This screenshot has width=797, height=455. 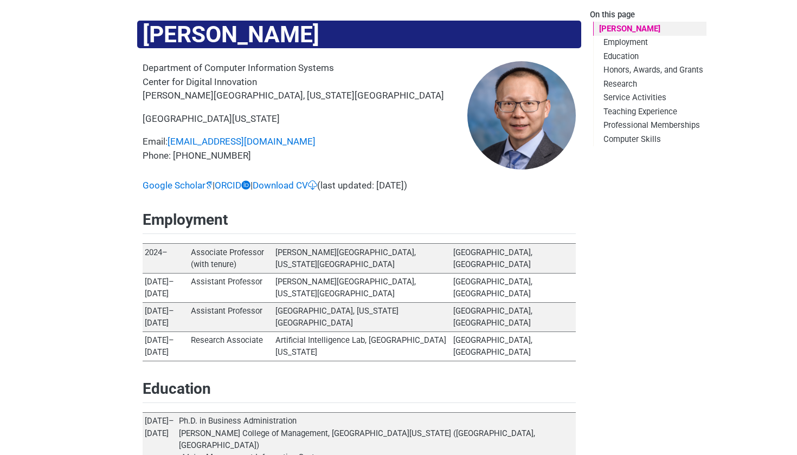 What do you see at coordinates (649, 42) in the screenshot?
I see `a: Employment` at bounding box center [649, 42].